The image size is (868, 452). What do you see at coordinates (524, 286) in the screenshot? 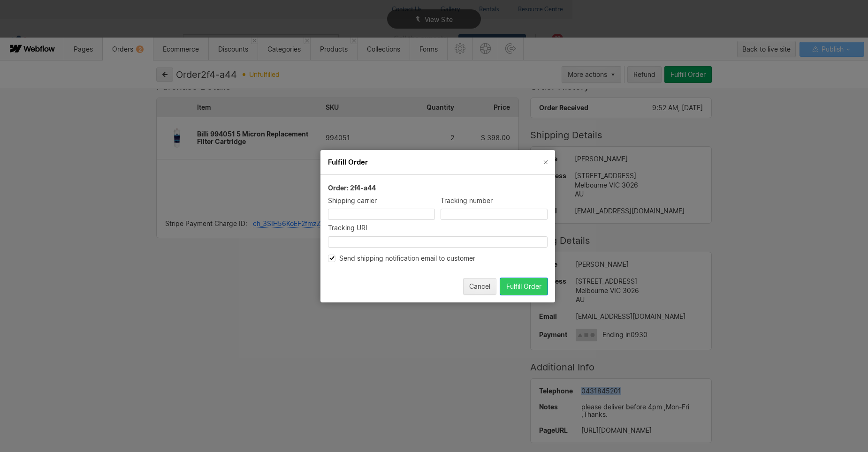
I see `div: Fulfill Order` at bounding box center [524, 286].